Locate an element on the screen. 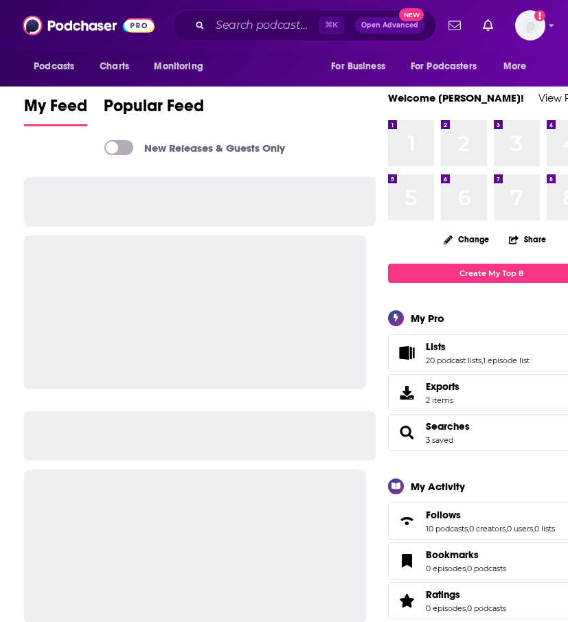 Image resolution: width=568 pixels, height=622 pixels. div: My Activity is located at coordinates (437, 486).